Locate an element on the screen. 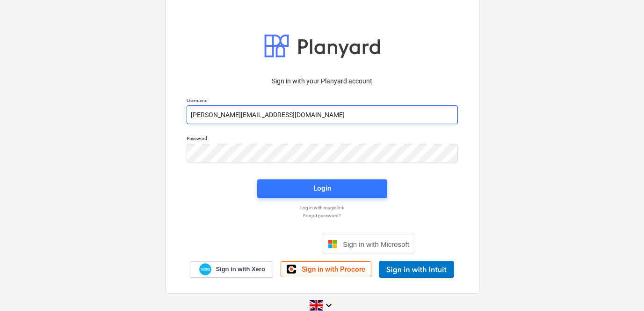 The image size is (644, 311). p: Log in with magic link is located at coordinates (322, 207).